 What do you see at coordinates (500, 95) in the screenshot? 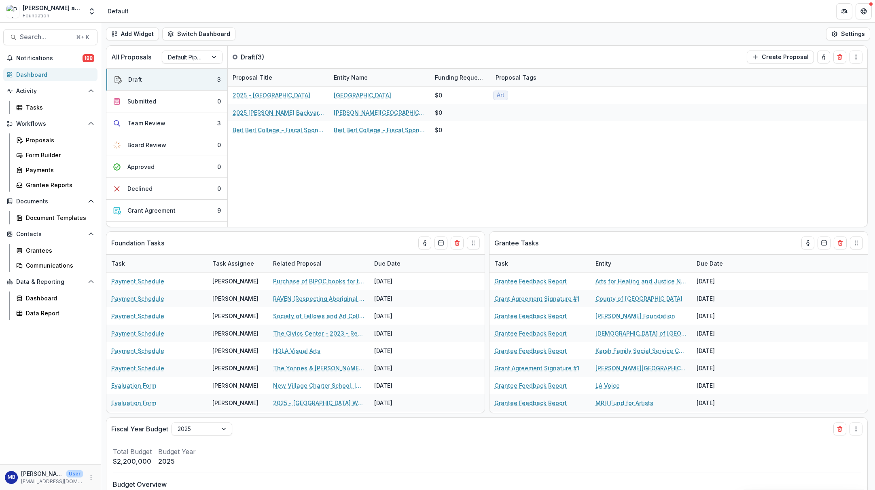
I see `span: Art` at bounding box center [500, 95].